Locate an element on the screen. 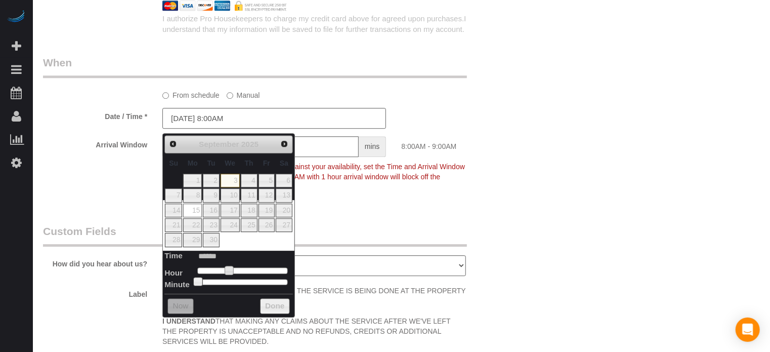 Image resolution: width=770 pixels, height=352 pixels. a: 26 is located at coordinates (267, 225).